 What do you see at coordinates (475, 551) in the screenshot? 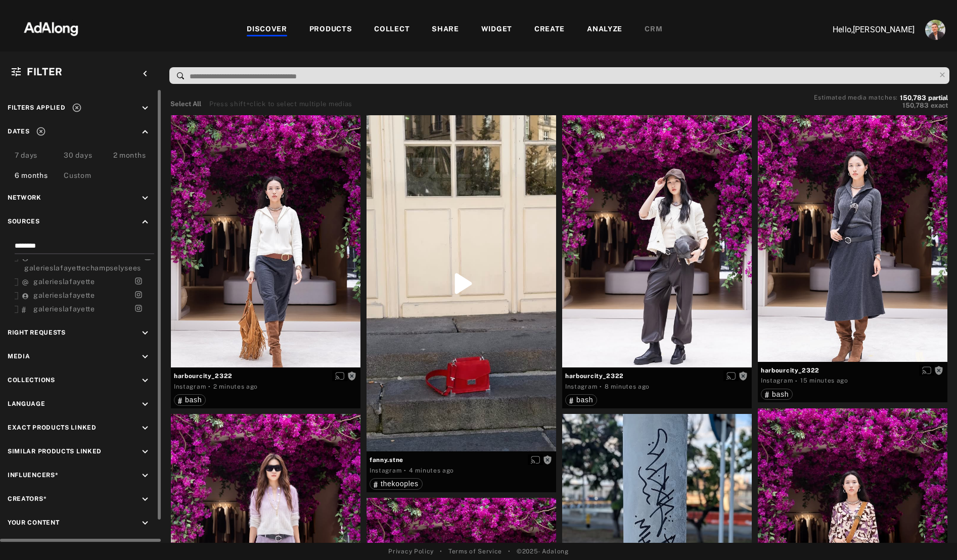
I see `a: Terms of Service` at bounding box center [475, 551].